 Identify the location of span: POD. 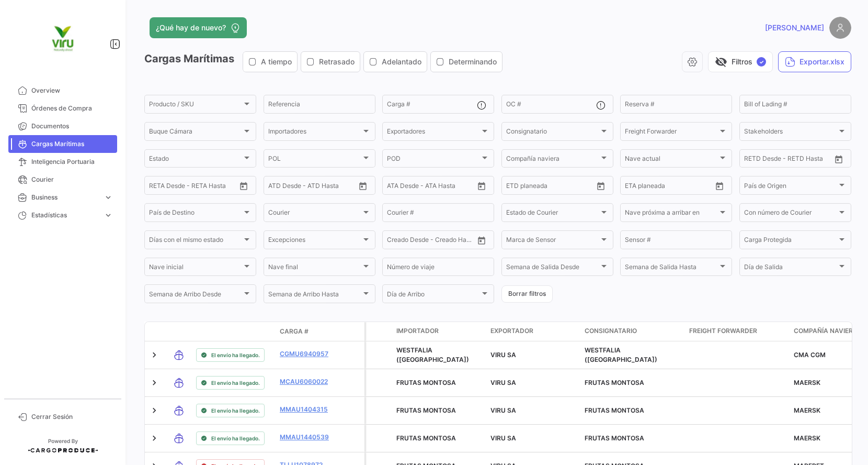
(434, 160).